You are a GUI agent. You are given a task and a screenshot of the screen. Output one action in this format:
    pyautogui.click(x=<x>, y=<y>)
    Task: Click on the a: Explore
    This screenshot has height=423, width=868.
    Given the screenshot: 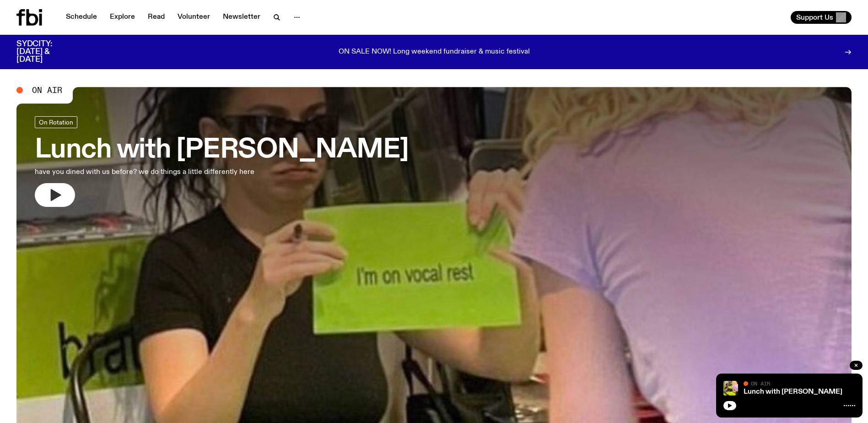 What is the action you would take?
    pyautogui.click(x=122, y=17)
    